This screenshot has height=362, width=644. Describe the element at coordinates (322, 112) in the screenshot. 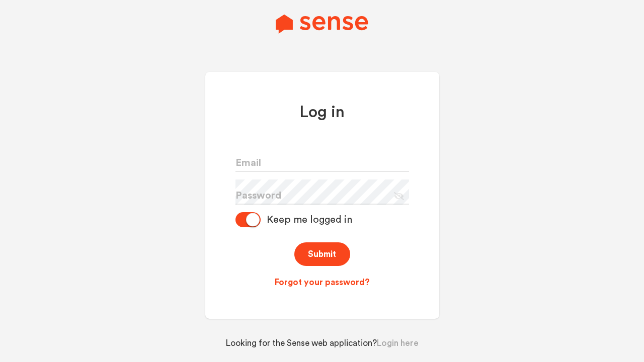

I see `h1: Log in` at that location.